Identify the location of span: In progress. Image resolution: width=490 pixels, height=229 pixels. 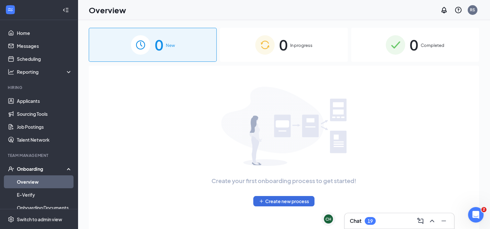
(301, 45).